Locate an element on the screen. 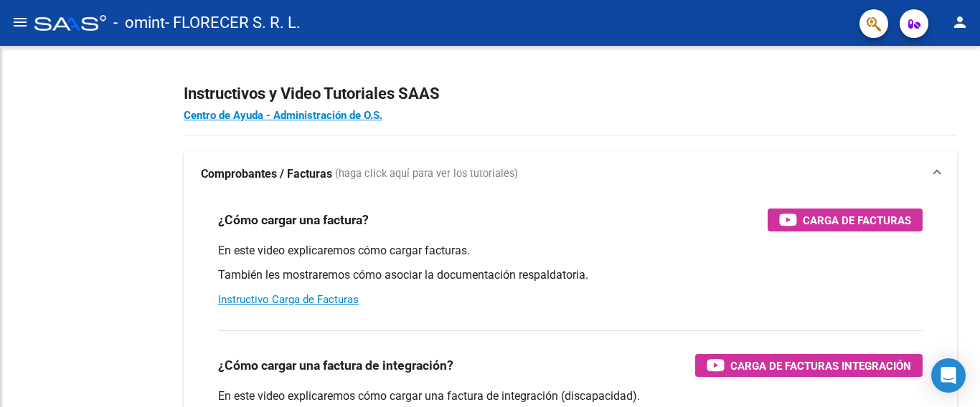  a: Instructivo Carga de Facturas is located at coordinates (288, 300).